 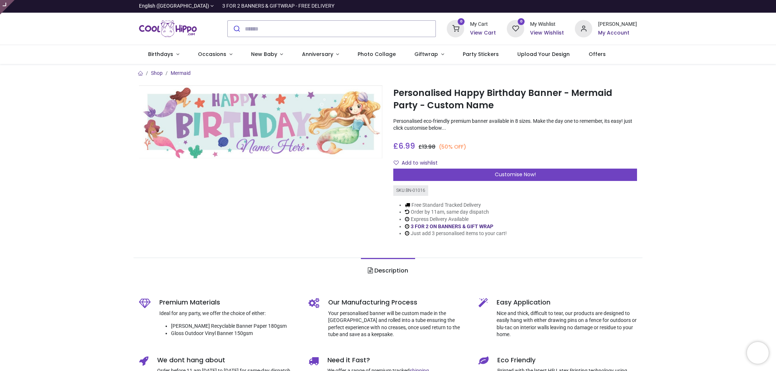 What do you see at coordinates (180, 73) in the screenshot?
I see `a: Mermaid` at bounding box center [180, 73].